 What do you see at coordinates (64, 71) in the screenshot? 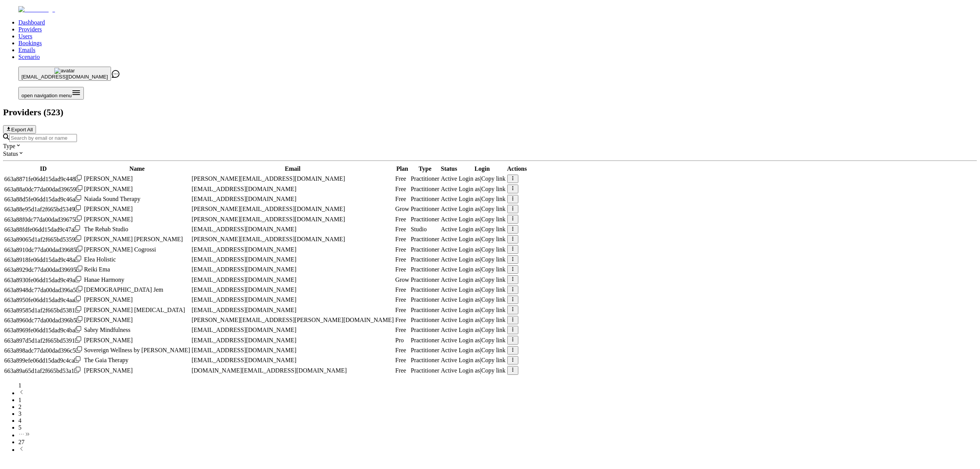
I see `img: avatar` at bounding box center [64, 71].